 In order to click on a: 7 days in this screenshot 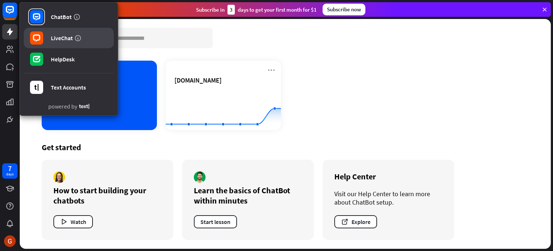, I will do `click(10, 171)`.